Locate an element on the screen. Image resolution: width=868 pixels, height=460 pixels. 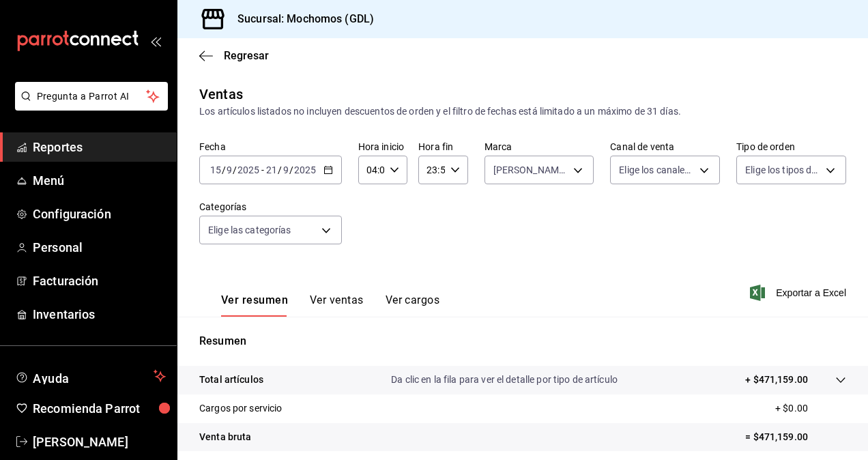
p: Da clic en la fila para ver el detalle por tipo de artículo is located at coordinates (504, 380).